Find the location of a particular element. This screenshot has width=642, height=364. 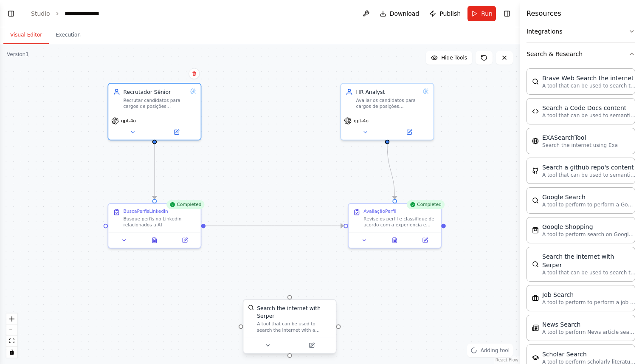

a: React Flow attribution is located at coordinates (507, 359).